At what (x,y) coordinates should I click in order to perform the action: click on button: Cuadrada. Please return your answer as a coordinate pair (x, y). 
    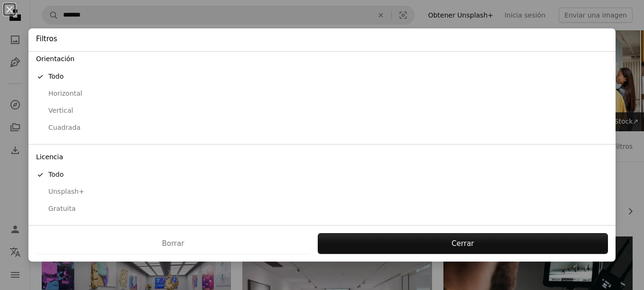
    Looking at the image, I should click on (322, 128).